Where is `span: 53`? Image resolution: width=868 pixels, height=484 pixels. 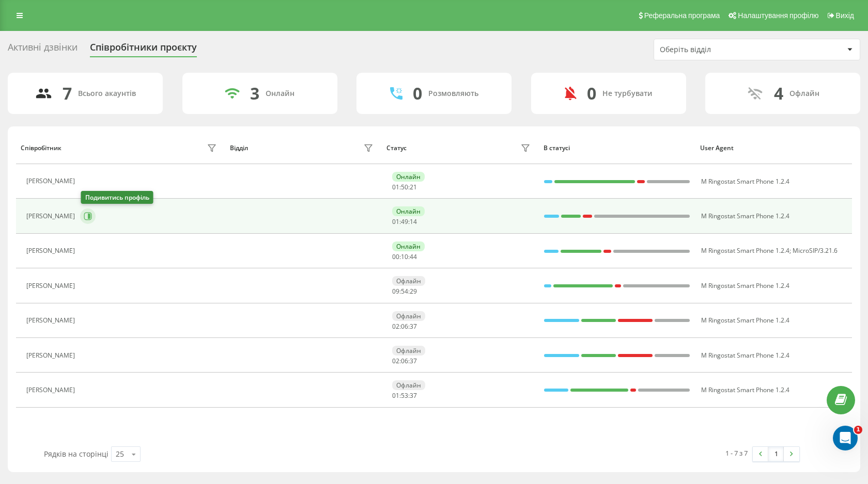
span: 53 is located at coordinates (405, 396).